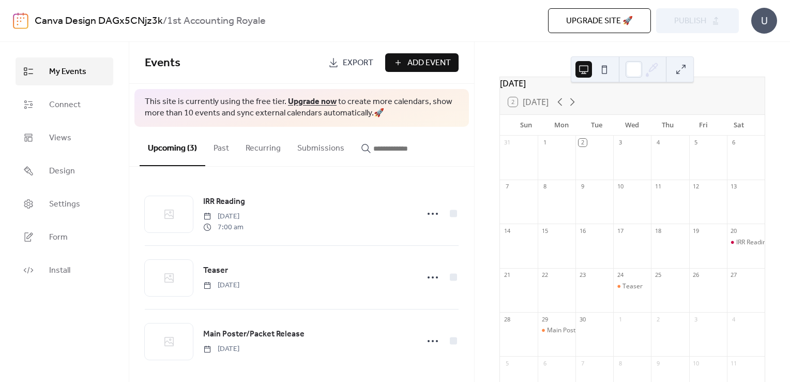 This screenshot has height=382, width=790. What do you see at coordinates (358, 63) in the screenshot?
I see `span: Export` at bounding box center [358, 63].